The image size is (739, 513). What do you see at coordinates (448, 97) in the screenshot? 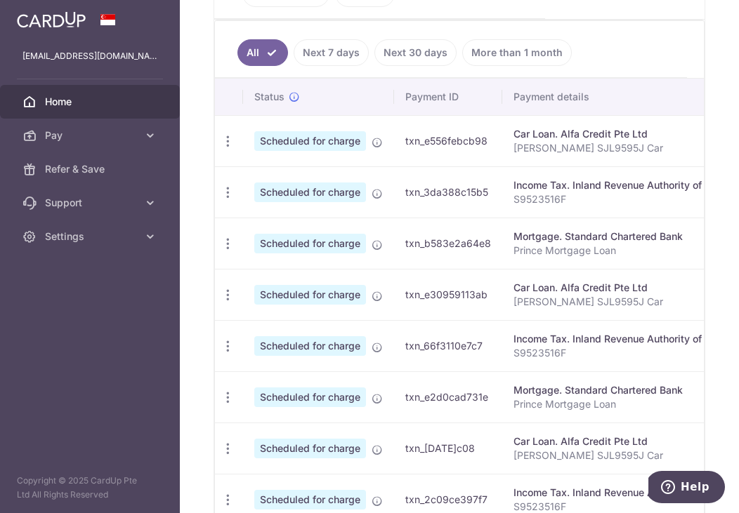
I see `th: Payment ID` at bounding box center [448, 97].